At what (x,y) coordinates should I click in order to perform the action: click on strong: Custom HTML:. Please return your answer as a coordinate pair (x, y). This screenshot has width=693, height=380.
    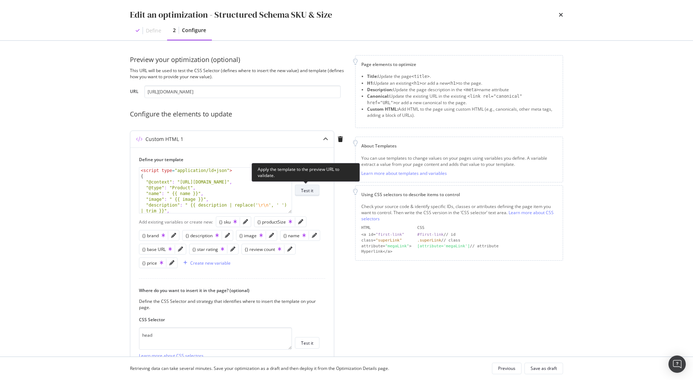
    Looking at the image, I should click on (382, 109).